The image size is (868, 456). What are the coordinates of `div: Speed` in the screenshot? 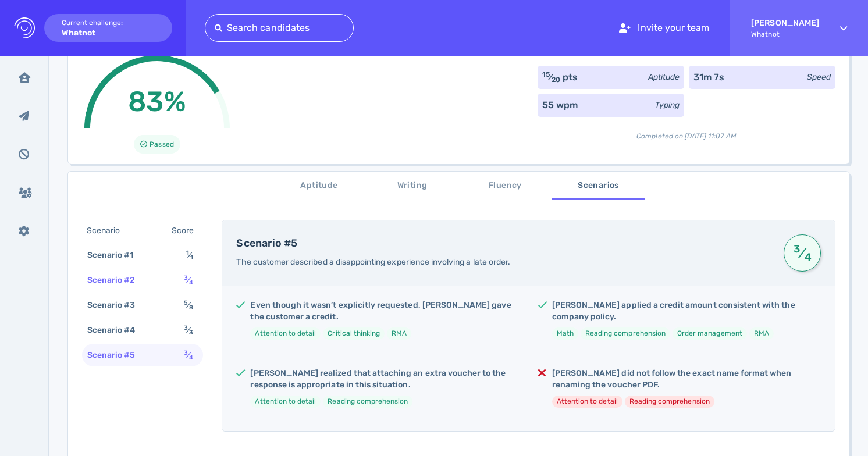 It's located at (819, 77).